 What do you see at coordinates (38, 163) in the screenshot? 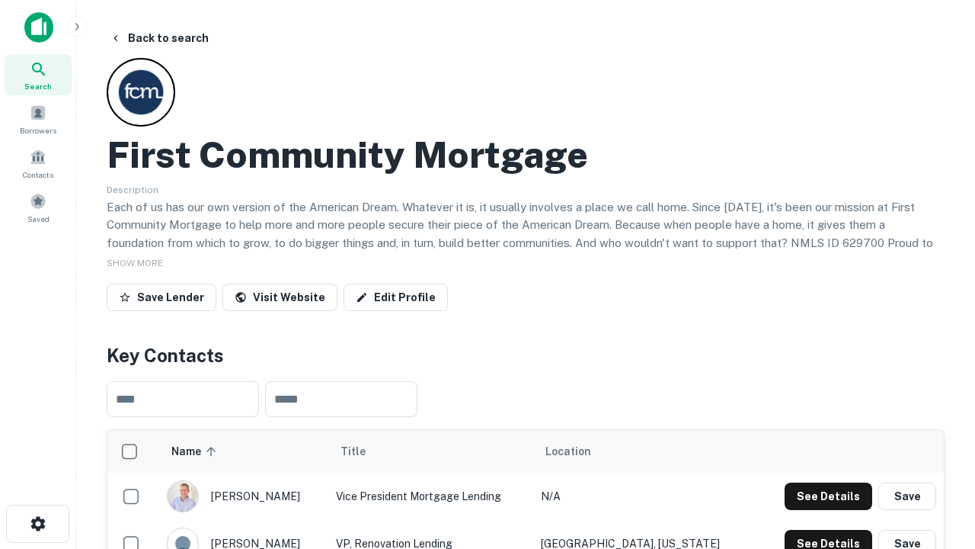
I see `div: Contacts` at bounding box center [38, 163].